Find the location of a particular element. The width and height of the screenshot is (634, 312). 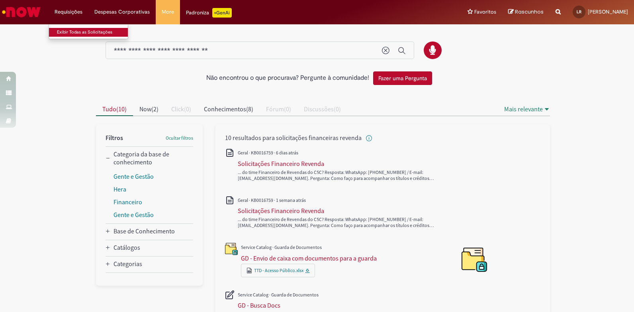

span: LR is located at coordinates (579, 12).